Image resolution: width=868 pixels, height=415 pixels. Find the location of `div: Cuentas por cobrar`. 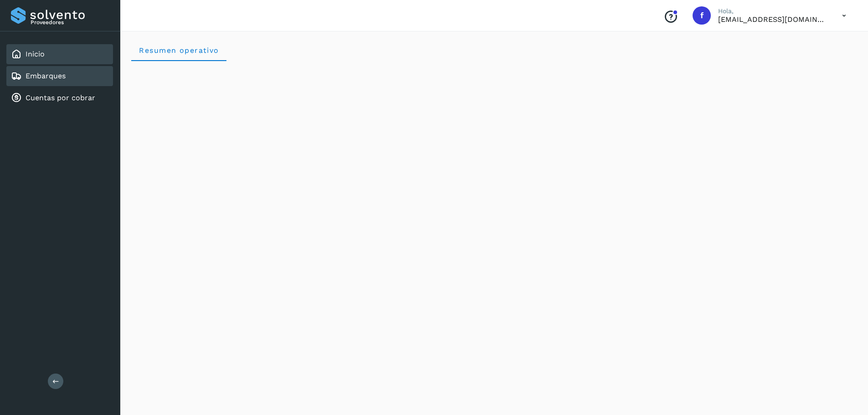

div: Cuentas por cobrar is located at coordinates (60, 98).